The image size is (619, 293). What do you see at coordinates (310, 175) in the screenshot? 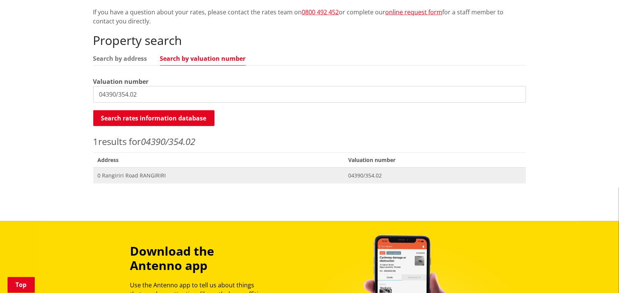
I see `a: 0 Rangiriri Road RANGIRIRI 04390/354.02` at bounding box center [310, 175].